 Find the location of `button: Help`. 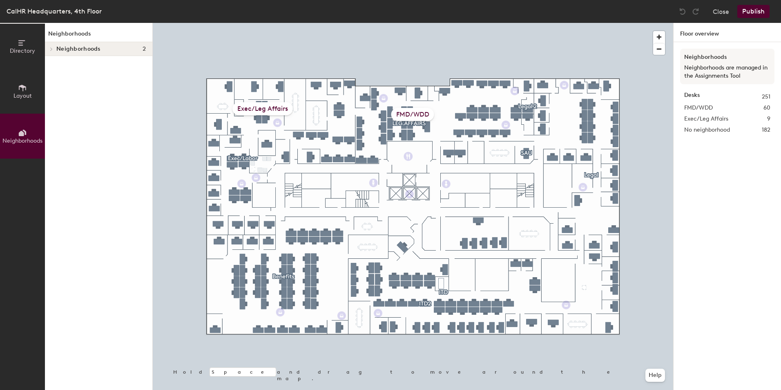

button: Help is located at coordinates (655, 375).